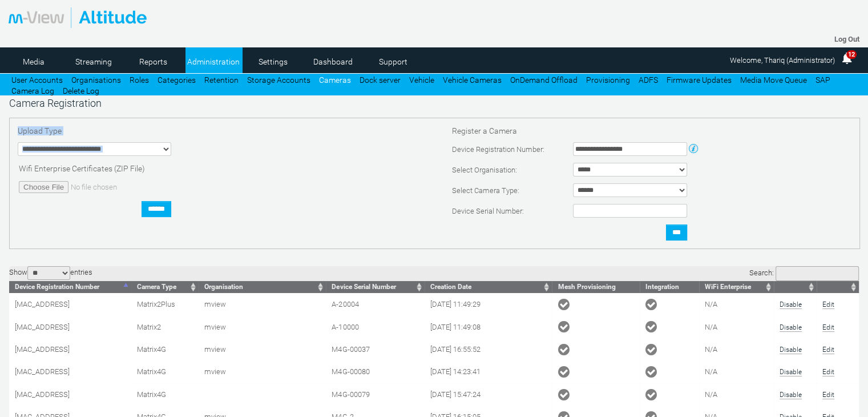  I want to click on span: Select Camera Type:, so click(486, 190).